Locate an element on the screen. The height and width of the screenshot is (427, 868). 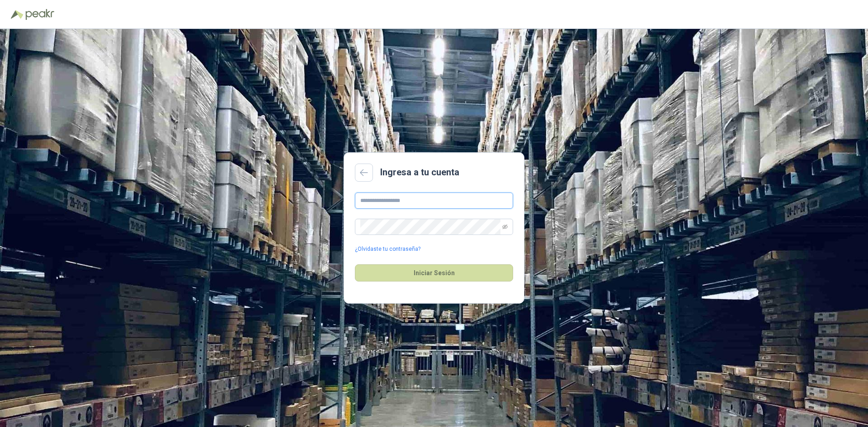
img: Logo is located at coordinates (17, 14).